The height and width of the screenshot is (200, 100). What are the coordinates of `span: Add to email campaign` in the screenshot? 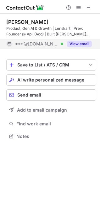 It's located at (42, 110).